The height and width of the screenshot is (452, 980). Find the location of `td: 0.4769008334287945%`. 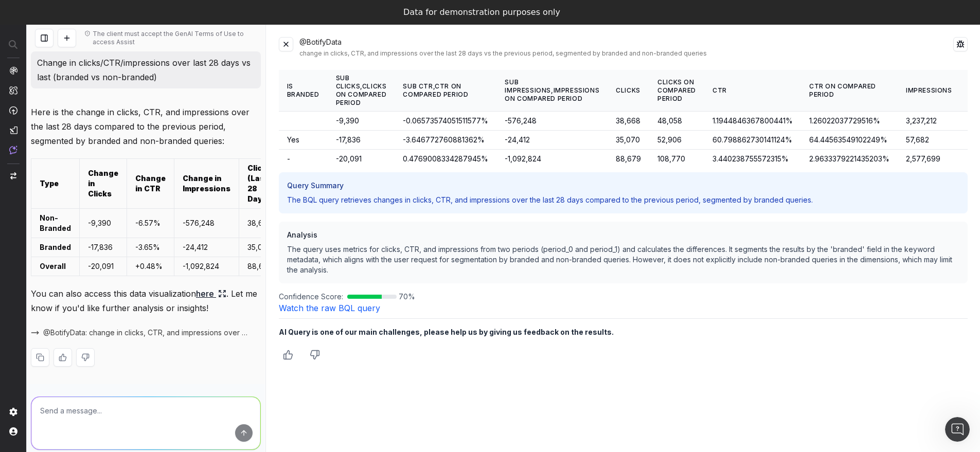

td: 0.4769008334287945% is located at coordinates (446, 159).